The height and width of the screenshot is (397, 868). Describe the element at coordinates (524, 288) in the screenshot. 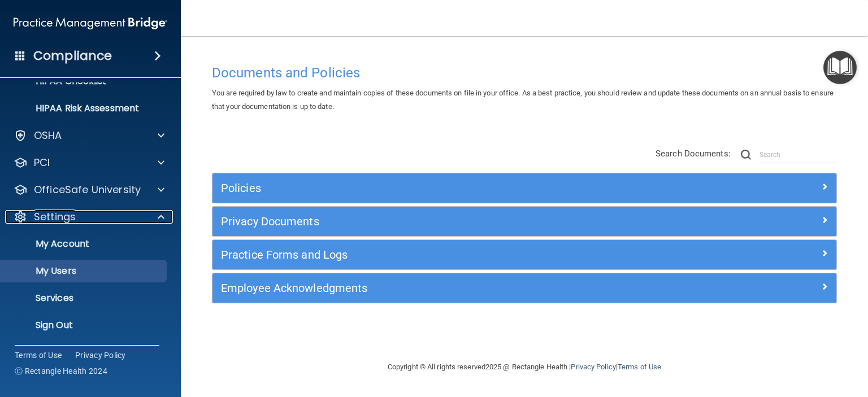

I see `a: Employee Acknowledgments` at that location.